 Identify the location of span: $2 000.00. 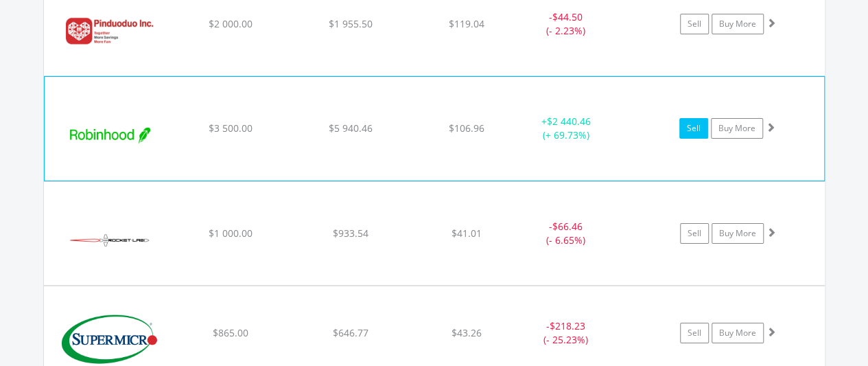
(230, 23).